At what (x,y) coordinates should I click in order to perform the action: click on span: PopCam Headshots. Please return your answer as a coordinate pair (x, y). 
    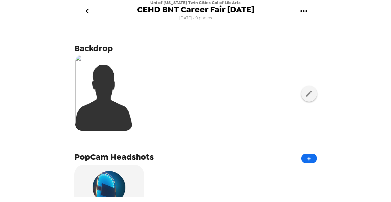
    Looking at the image, I should click on (114, 157).